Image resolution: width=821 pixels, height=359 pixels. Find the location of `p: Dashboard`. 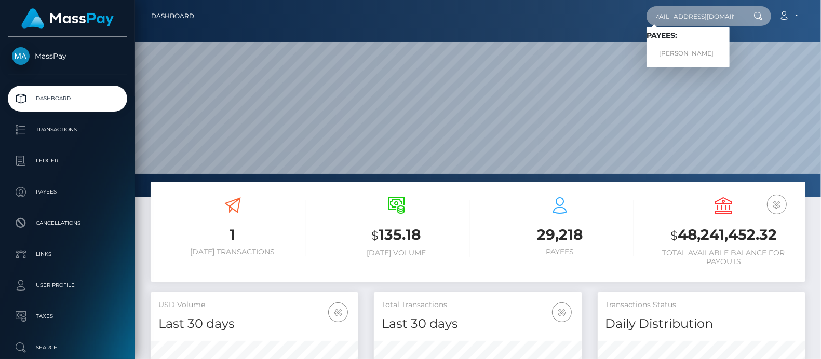

p: Dashboard is located at coordinates (67, 99).